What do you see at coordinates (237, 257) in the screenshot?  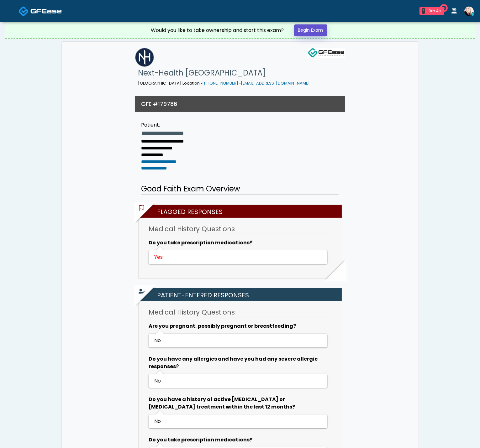 I see `div: Yes` at bounding box center [237, 257].